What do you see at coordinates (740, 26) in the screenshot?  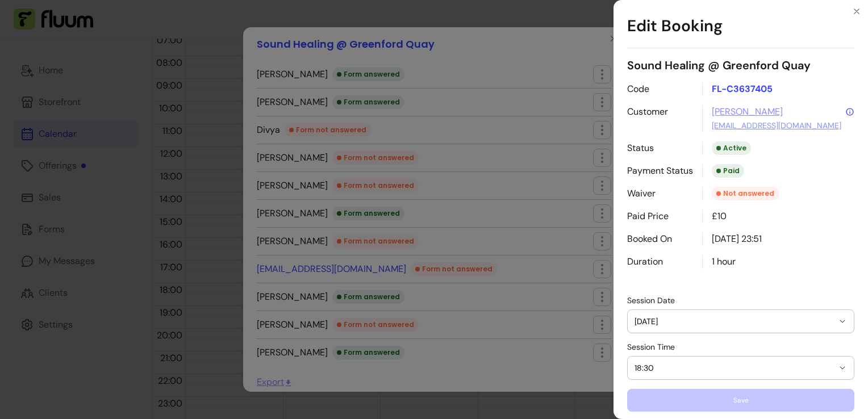 I see `h1: Edit Booking` at bounding box center [740, 26].